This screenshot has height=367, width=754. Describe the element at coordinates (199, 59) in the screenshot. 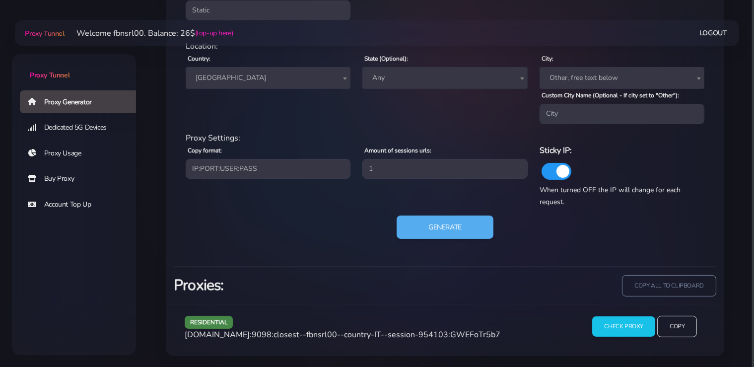

I see `label: Country:` at that location.